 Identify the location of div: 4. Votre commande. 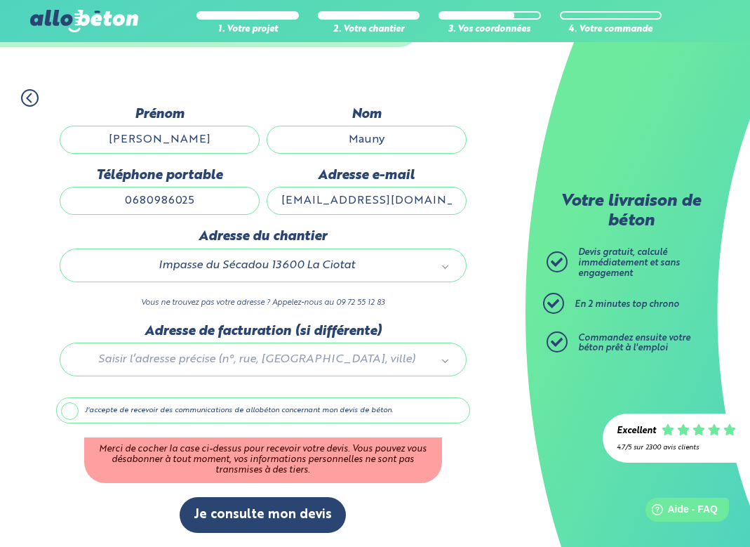
(611, 29).